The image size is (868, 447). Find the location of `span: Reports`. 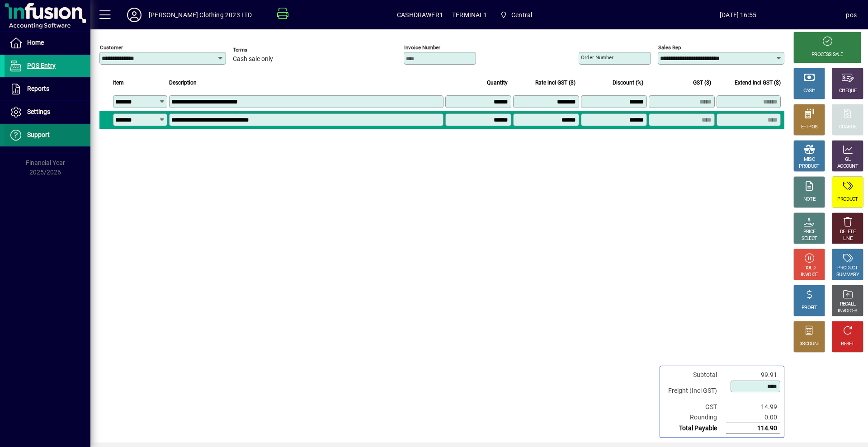

span: Reports is located at coordinates (38, 89).